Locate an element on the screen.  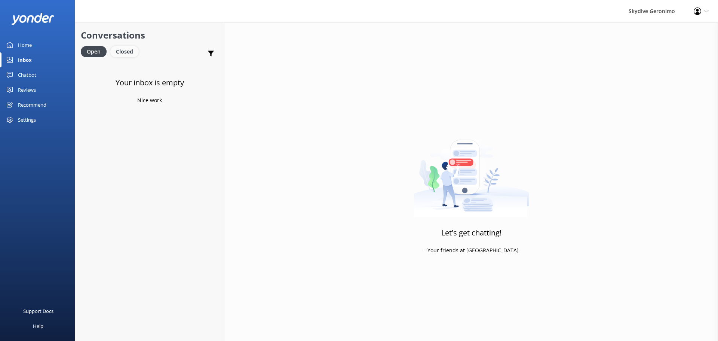
div: Open is located at coordinates (93, 52).